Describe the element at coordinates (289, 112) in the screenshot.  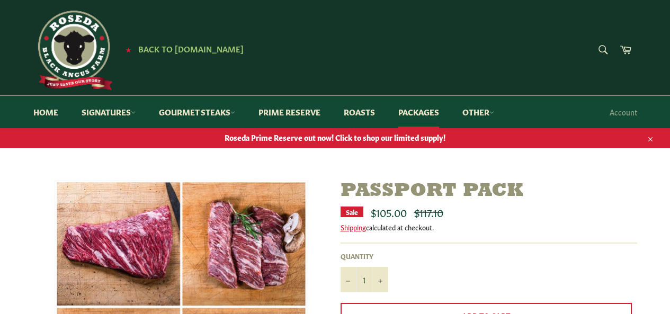
I see `a: Prime Reserve` at that location.